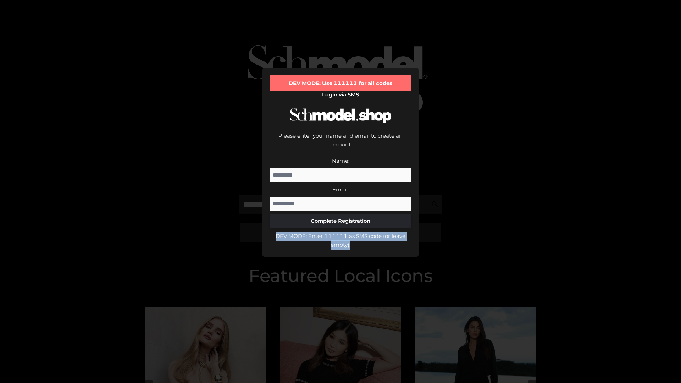 The height and width of the screenshot is (383, 681). Describe the element at coordinates (341, 95) in the screenshot. I see `h2: Login via SMS` at that location.